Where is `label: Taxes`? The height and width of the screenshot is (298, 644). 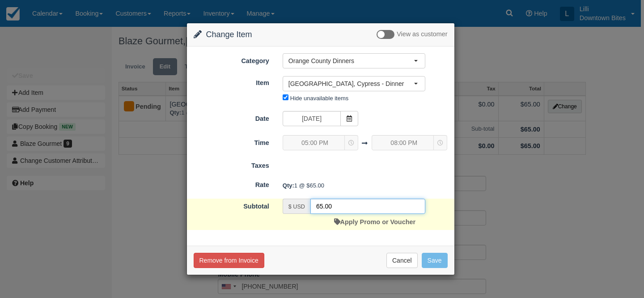
label: Taxes is located at coordinates (231, 164).